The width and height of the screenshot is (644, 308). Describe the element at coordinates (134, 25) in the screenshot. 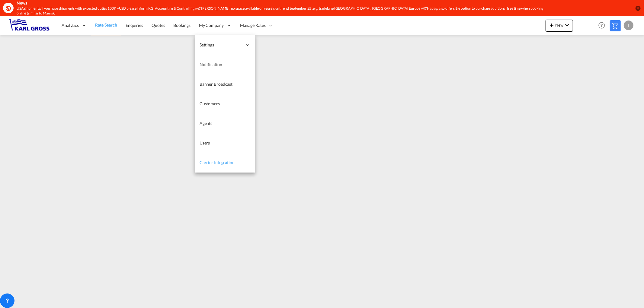

I see `span: Enquiries` at that location.